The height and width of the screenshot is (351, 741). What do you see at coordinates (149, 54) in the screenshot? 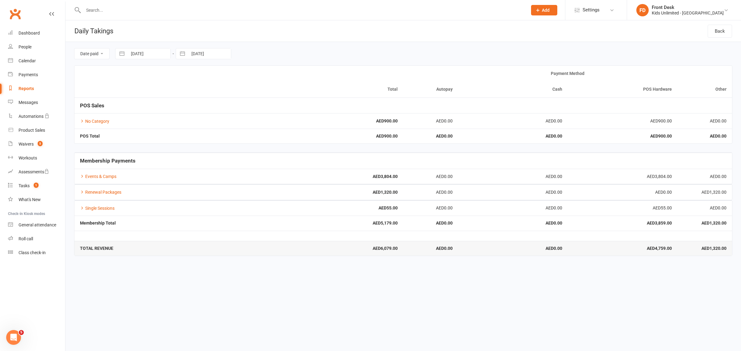
I see `input: From` at bounding box center [149, 54].